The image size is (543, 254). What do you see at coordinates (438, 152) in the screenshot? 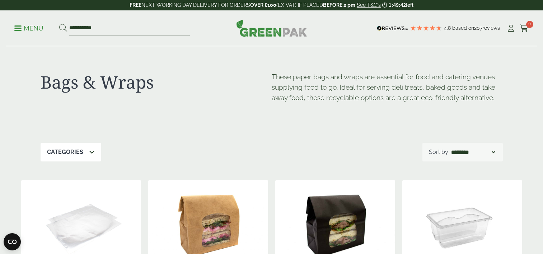
I see `p: Sort by` at bounding box center [438, 152].